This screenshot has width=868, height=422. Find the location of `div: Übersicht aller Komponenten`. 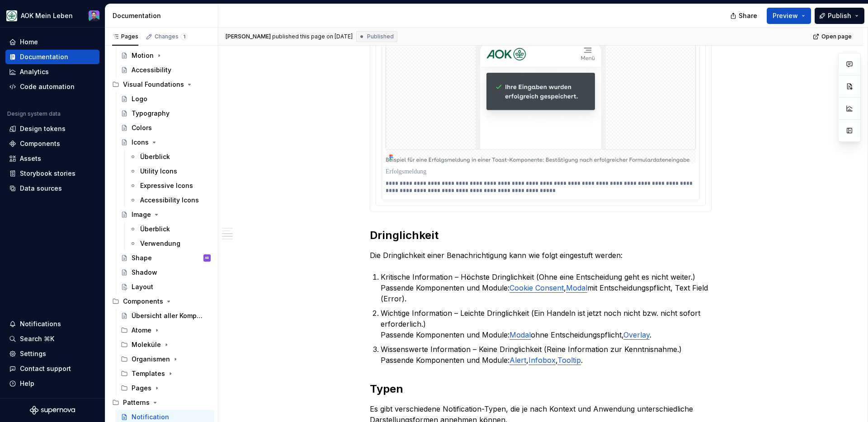

div: Übersicht aller Komponenten is located at coordinates (168, 316).